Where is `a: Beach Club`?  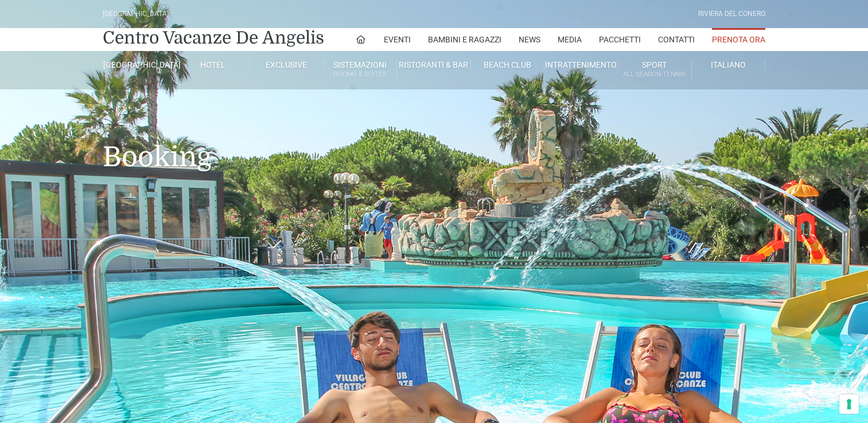
a: Beach Club is located at coordinates (508, 65).